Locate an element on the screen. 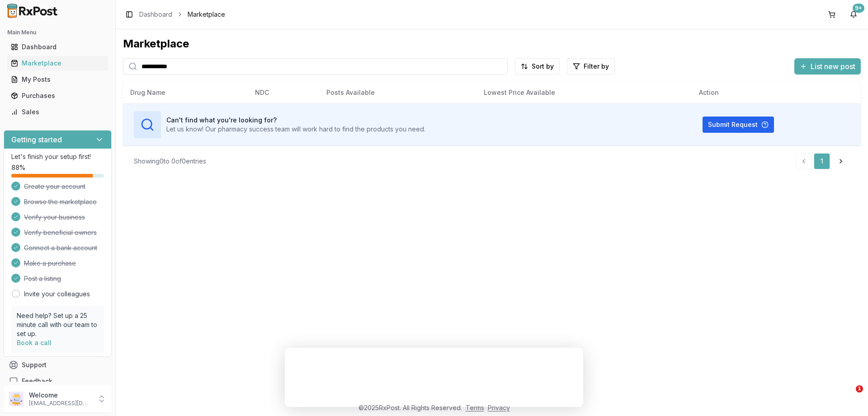 The height and width of the screenshot is (416, 868). a: Purchases is located at coordinates (57, 95).